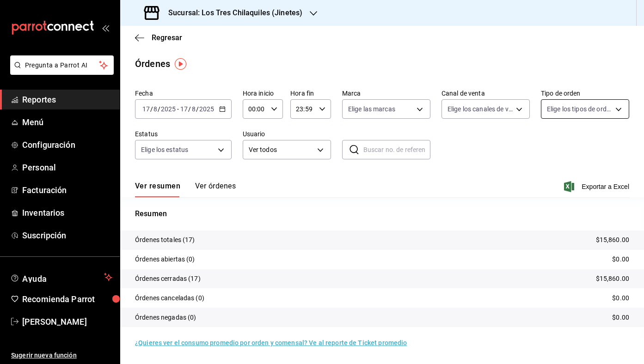 This screenshot has height=364, width=644. Describe the element at coordinates (480, 109) in the screenshot. I see `span: Elige los canales de venta` at that location.